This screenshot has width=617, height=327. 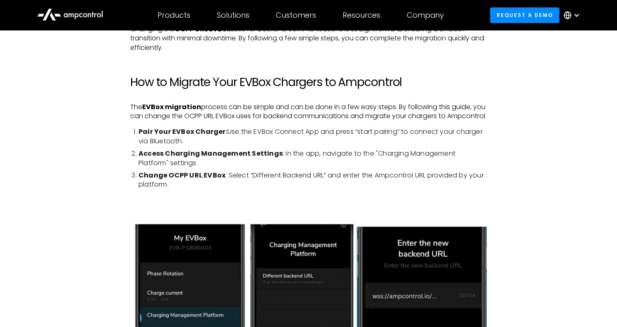 I want to click on li: Use the EVBox Connect App and press “start pairing” to connect your charger via Bluetooth., so click(x=312, y=136).